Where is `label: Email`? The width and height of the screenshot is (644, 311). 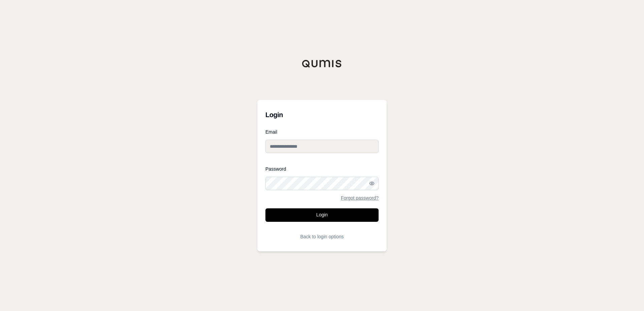
label: Email is located at coordinates (322, 132).